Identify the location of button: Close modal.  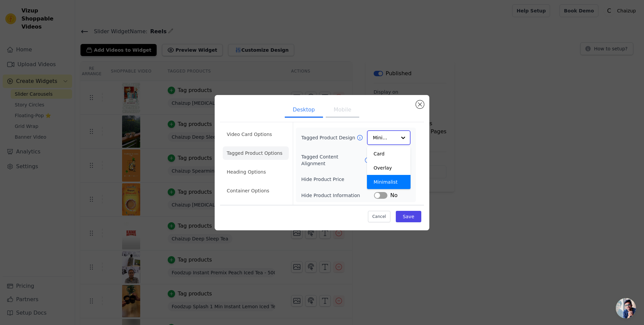
(420, 104).